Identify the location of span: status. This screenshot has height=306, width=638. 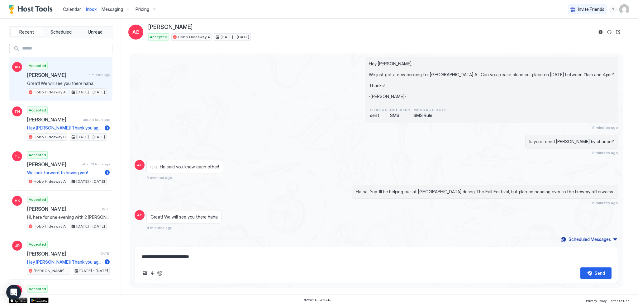
(379, 110).